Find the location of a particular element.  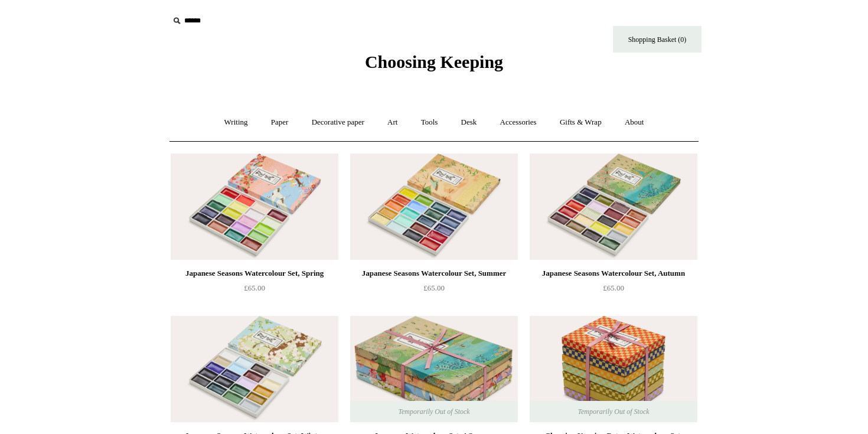

a: Shopping Basket (0) is located at coordinates (658, 39).